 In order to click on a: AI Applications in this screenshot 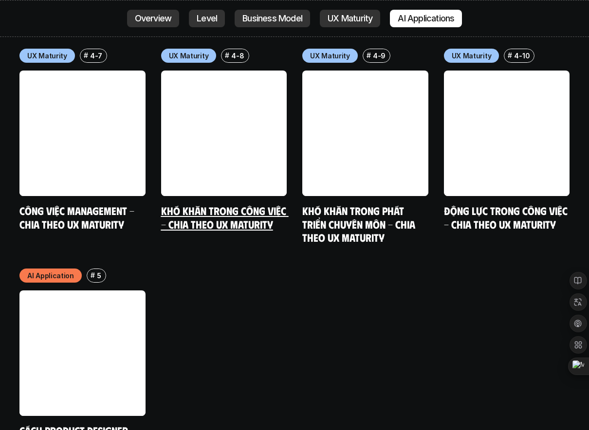, I will do `click(426, 18)`.